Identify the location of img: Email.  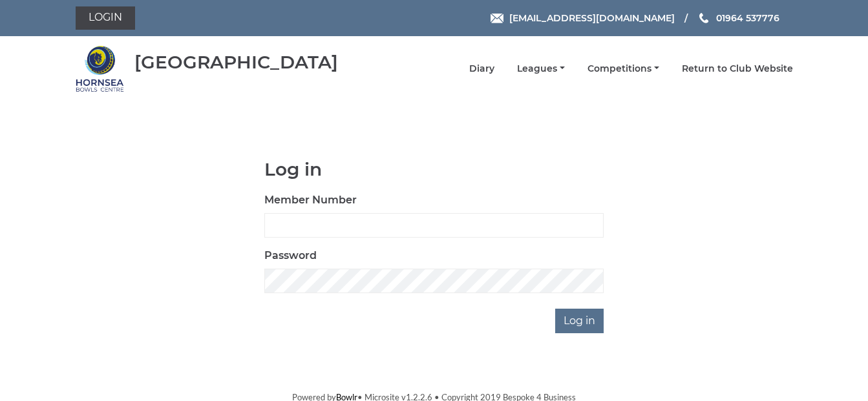
(497, 18).